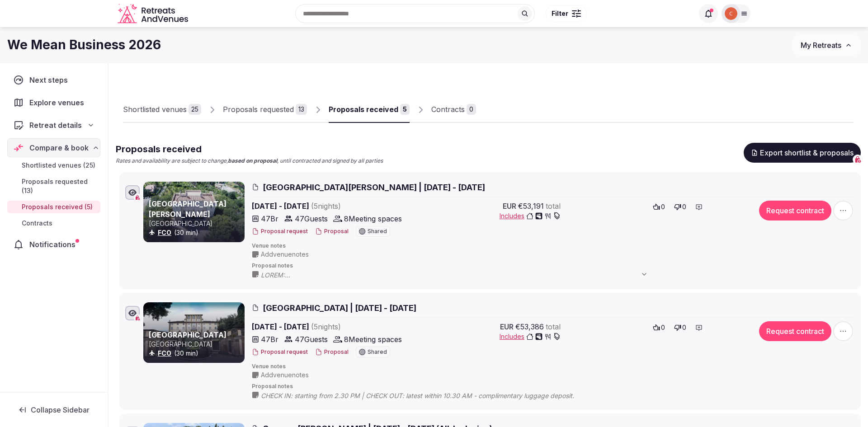  I want to click on span: Compare & book, so click(59, 148).